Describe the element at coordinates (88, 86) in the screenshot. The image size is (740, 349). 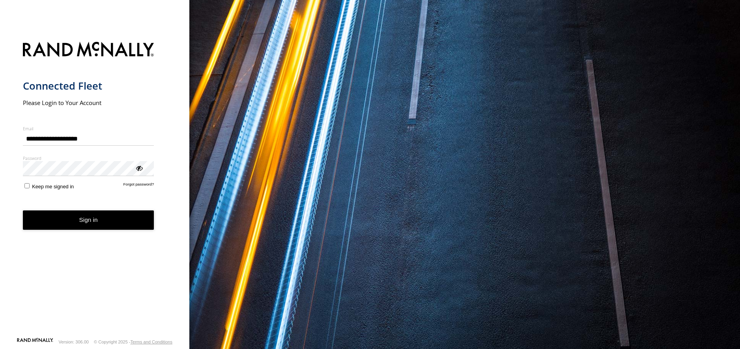
I see `h1: Connected Fleet` at that location.